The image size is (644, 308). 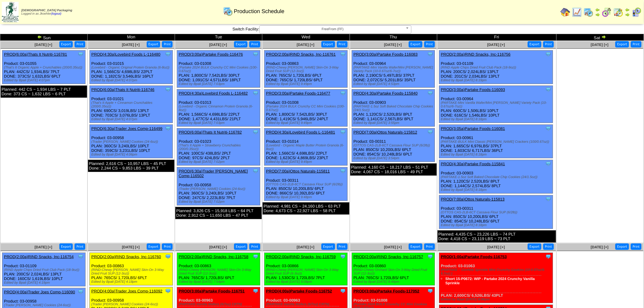 I want to click on div: Product: 03-00311 PLAN: 850CS / 10,200LBS / 6PLT DONE: 866CS / 10,392LBS / 6PLT, so click(x=306, y=184).